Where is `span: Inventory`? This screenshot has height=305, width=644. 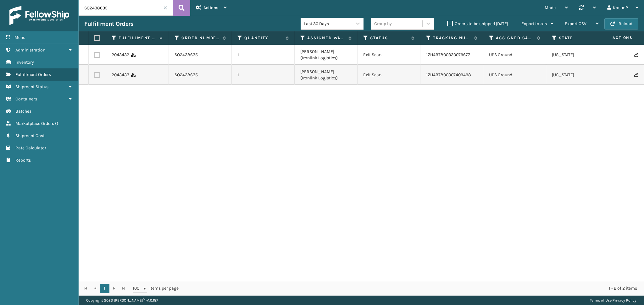
span: Inventory is located at coordinates (25, 62).